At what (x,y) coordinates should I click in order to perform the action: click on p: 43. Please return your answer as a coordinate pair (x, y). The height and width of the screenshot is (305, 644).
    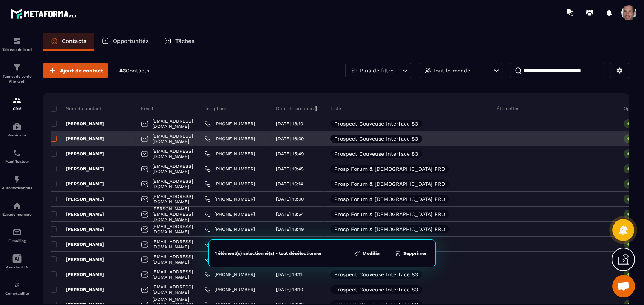
    Looking at the image, I should click on (134, 71).